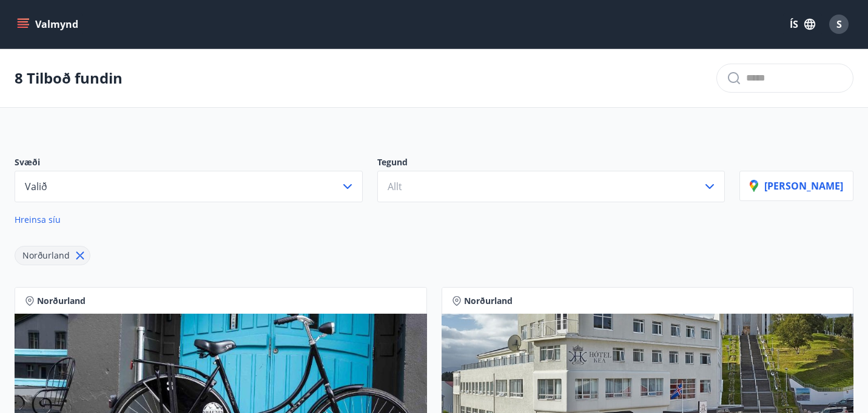  Describe the element at coordinates (68, 78) in the screenshot. I see `p: 8 Tilboð fundin` at that location.